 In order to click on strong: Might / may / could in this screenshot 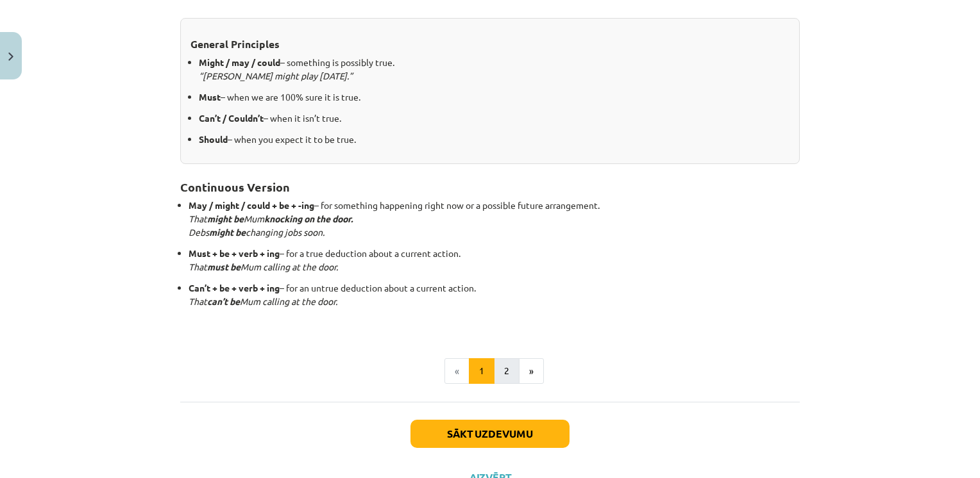, I will do `click(239, 62)`.